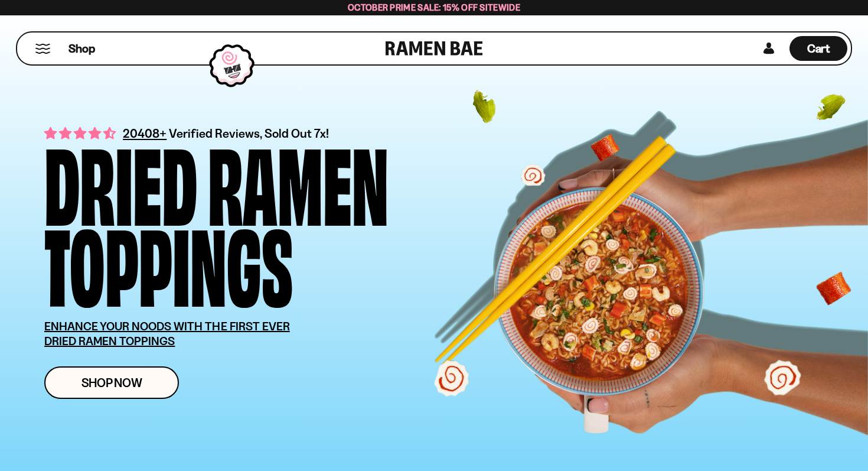 The width and height of the screenshot is (868, 471). Describe the element at coordinates (299, 180) in the screenshot. I see `div: Ramen` at that location.